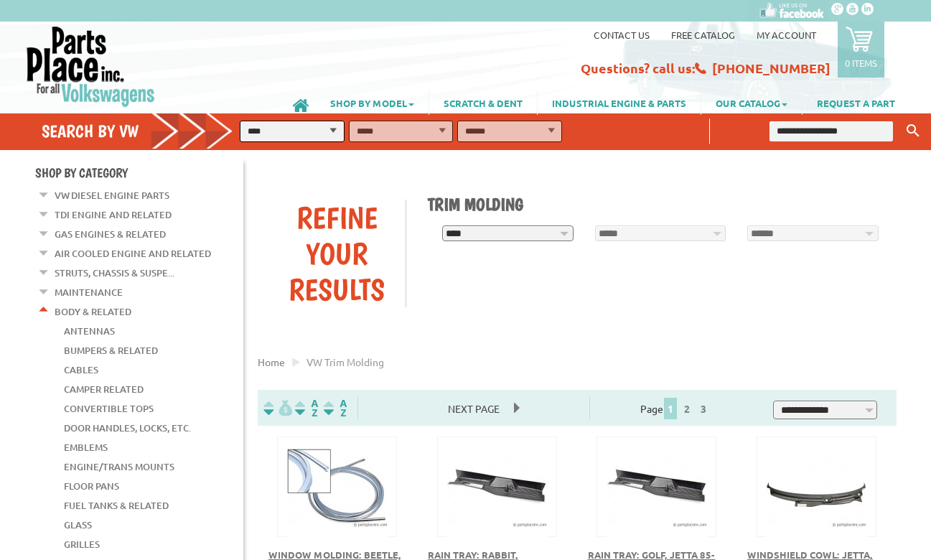 The height and width of the screenshot is (560, 931). Describe the element at coordinates (143, 131) in the screenshot. I see `h4: Search by VW` at that location.